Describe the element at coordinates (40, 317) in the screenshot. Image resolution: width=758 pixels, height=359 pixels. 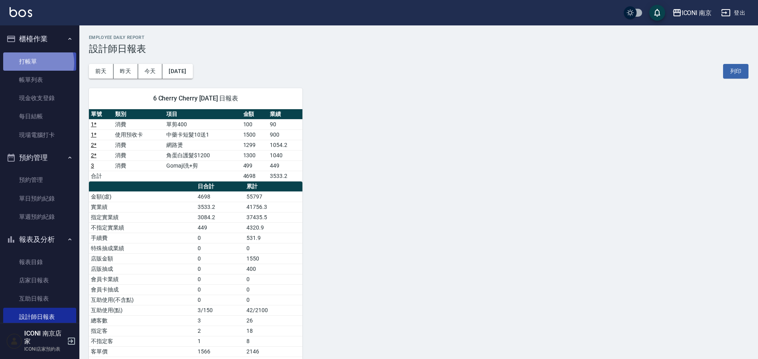
I see `a: 設計師日報表` at that location.